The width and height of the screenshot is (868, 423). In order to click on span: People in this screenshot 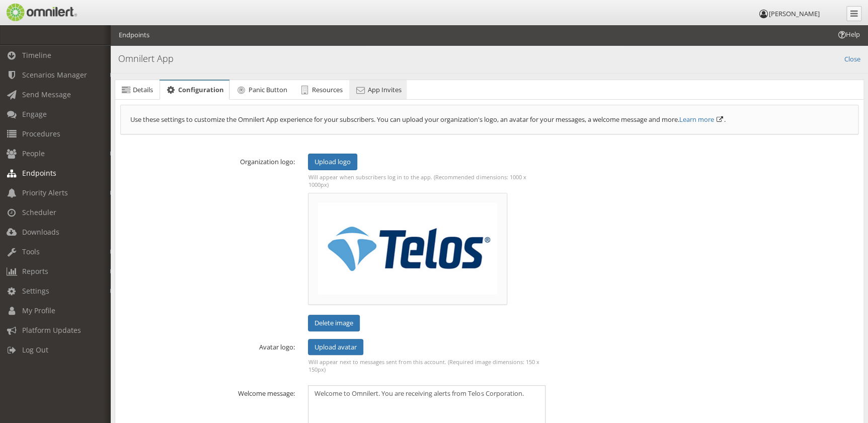, I will do `click(33, 153)`.